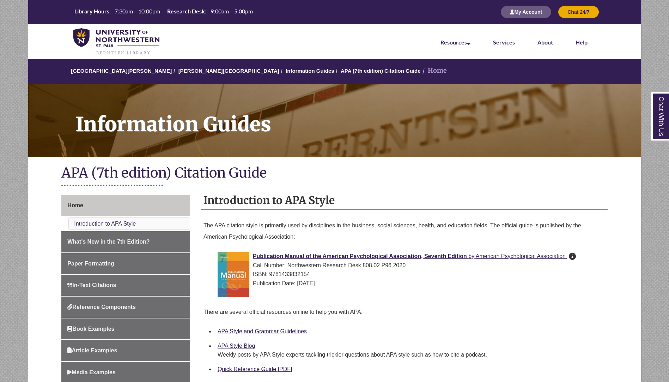  What do you see at coordinates (404, 231) in the screenshot?
I see `p: The APA citation style is primarily used by disciplines in the business, social sciences, health,...` at bounding box center [404, 231].